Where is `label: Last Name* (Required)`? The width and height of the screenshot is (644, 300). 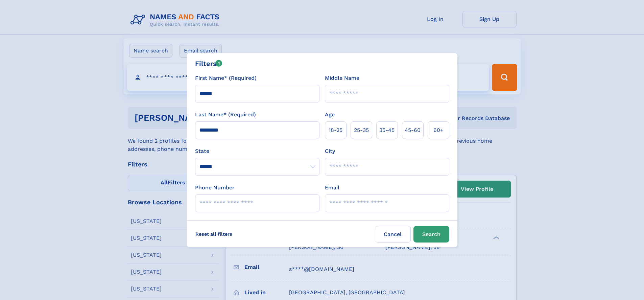
label: Last Name* (Required) is located at coordinates (225, 115).